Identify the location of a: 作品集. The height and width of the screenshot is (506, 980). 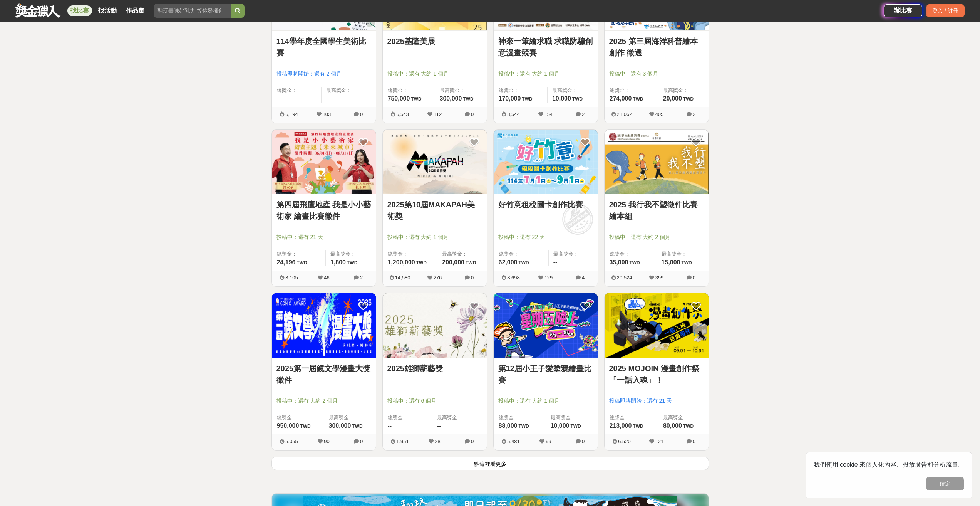
(135, 10).